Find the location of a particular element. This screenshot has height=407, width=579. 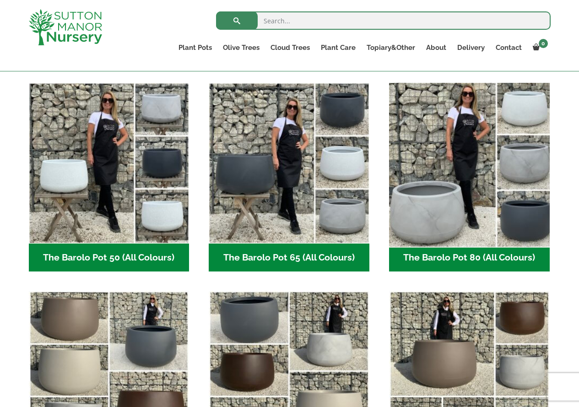

a: Cloud Trees is located at coordinates (290, 48).